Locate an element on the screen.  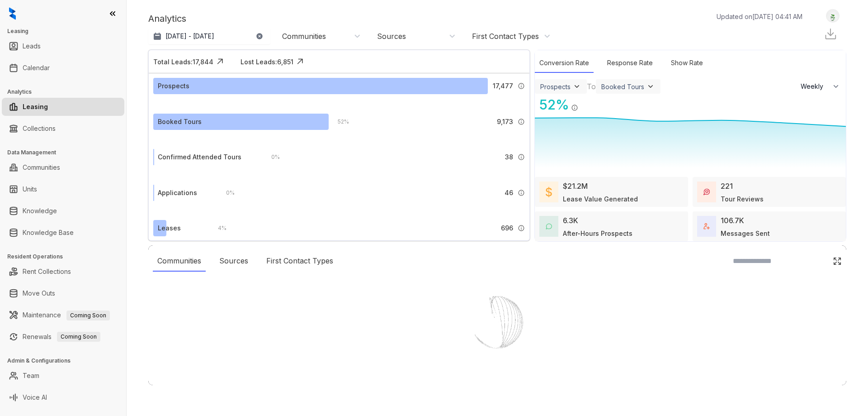
li: Team is located at coordinates (63, 375).